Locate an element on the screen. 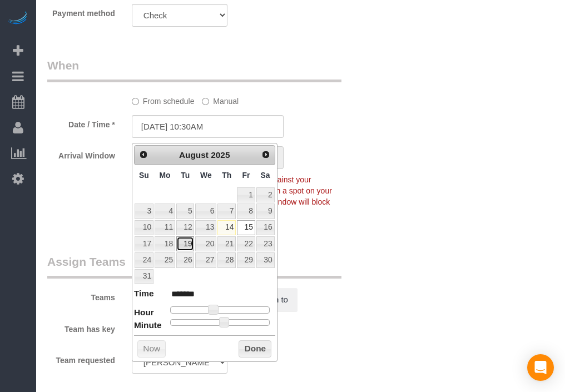  span: Tuesday is located at coordinates (185, 175).